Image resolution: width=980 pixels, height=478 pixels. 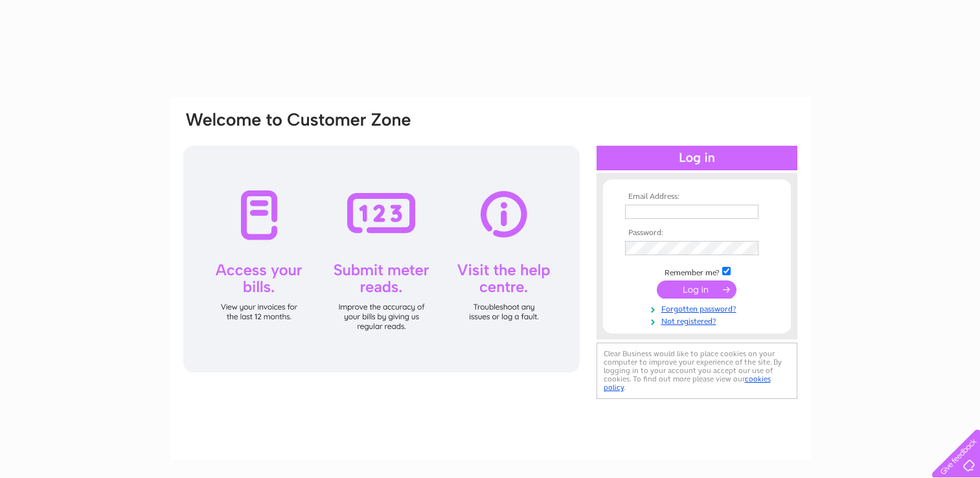 I want to click on a: Not registered?, so click(x=698, y=320).